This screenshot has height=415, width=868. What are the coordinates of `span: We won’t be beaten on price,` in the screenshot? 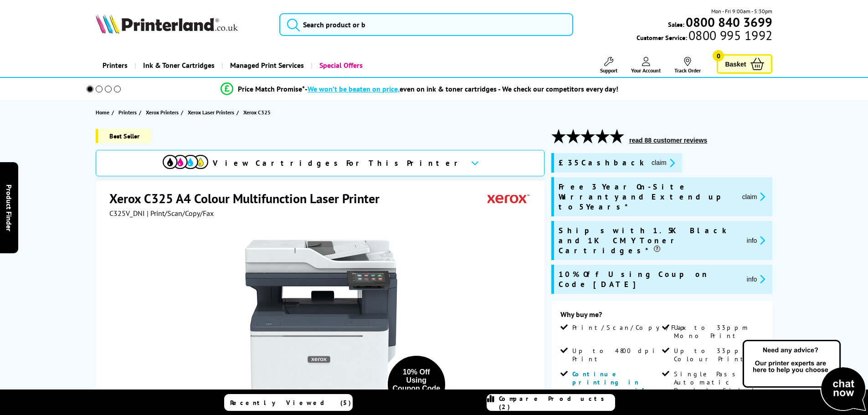 It's located at (354, 89).